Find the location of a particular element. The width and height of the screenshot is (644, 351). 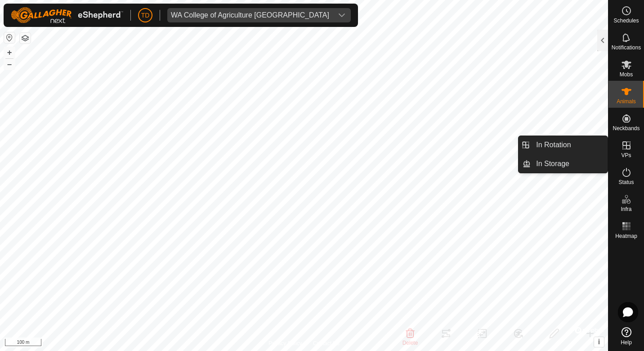

button: Reset Map is located at coordinates (9, 38).